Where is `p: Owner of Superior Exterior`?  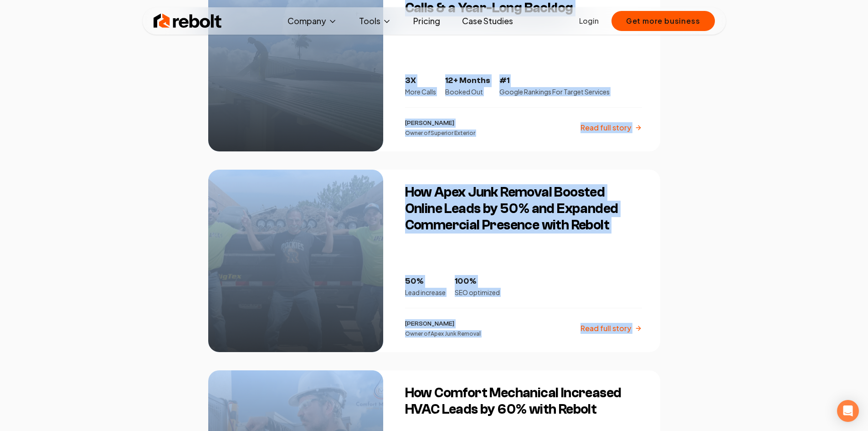
p: Owner of Superior Exterior is located at coordinates (440, 133).